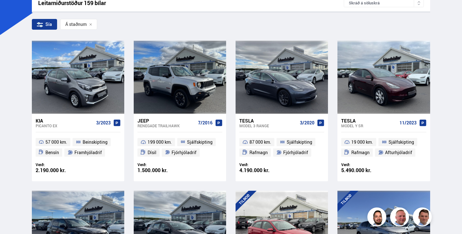 The image size is (462, 234). Describe the element at coordinates (268, 125) in the screenshot. I see `div: Model 3 RANGE` at that location.